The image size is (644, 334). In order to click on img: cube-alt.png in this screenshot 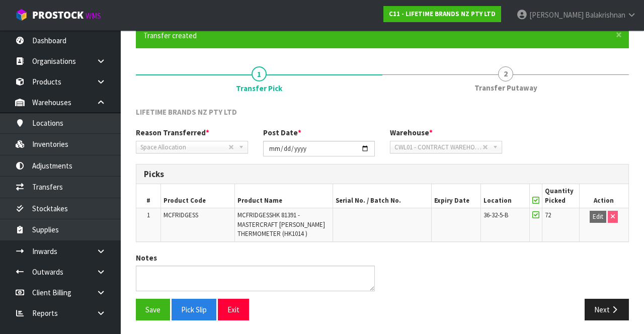, I will do `click(21, 14)`.